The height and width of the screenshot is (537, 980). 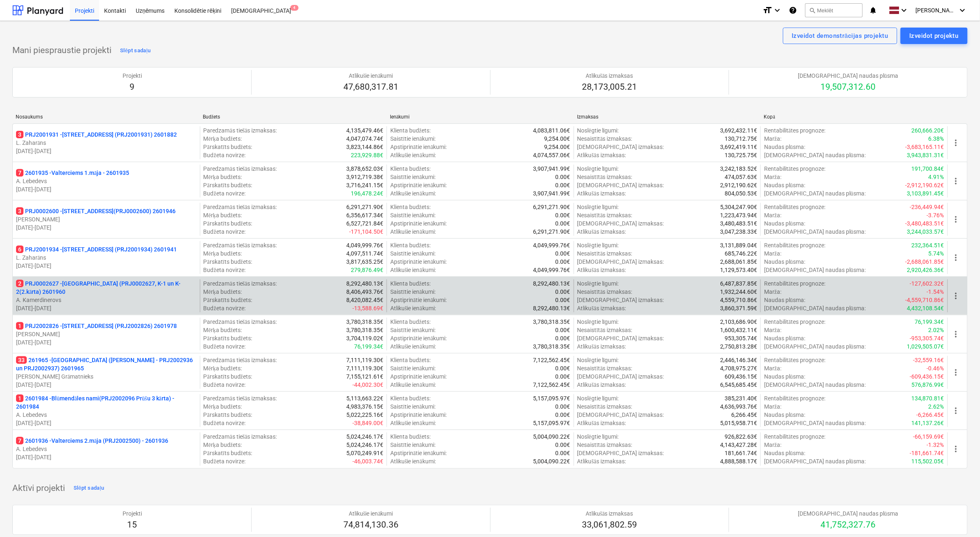 What do you see at coordinates (926, 155) in the screenshot?
I see `p: 3,943,831.31€` at bounding box center [926, 155].